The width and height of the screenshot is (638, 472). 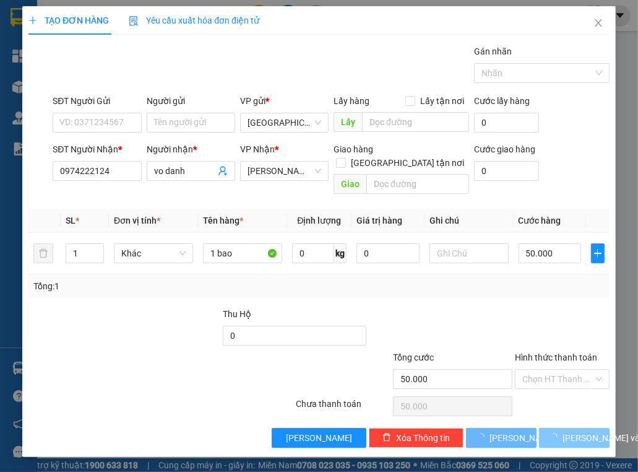 I want to click on div: Chưa thanh toán, so click(x=343, y=407).